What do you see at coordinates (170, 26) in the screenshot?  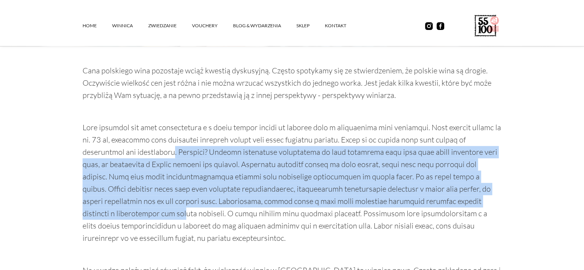 I see `a: ZWIEDZANIE` at bounding box center [170, 26].